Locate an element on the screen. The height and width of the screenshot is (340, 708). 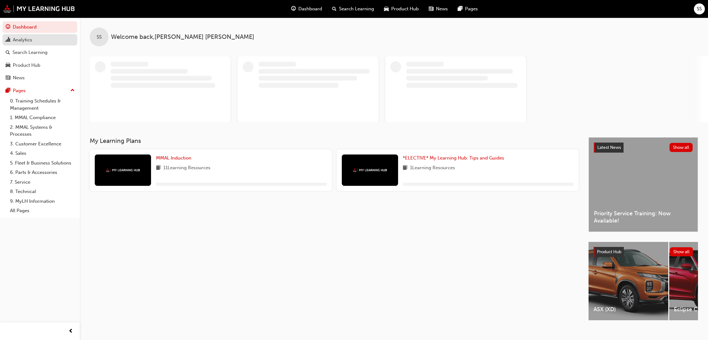
a: 1. MMAL Compliance is located at coordinates (42, 117).